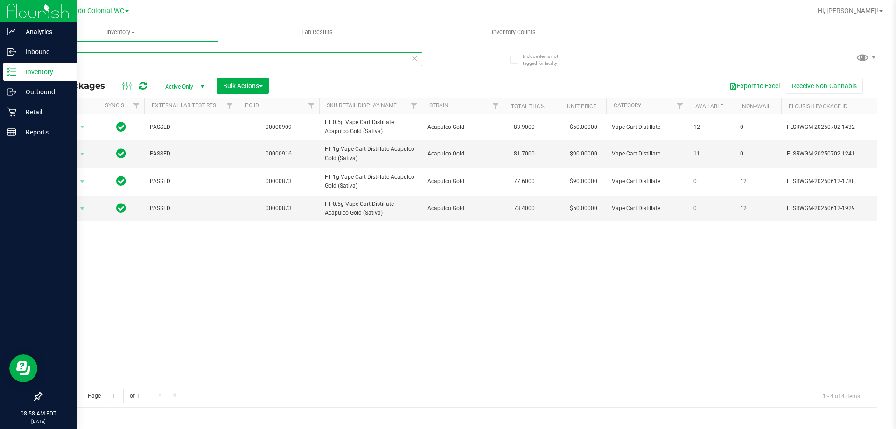 The height and width of the screenshot is (429, 896). What do you see at coordinates (81, 86) in the screenshot?
I see `span: All Packages` at bounding box center [81, 86].